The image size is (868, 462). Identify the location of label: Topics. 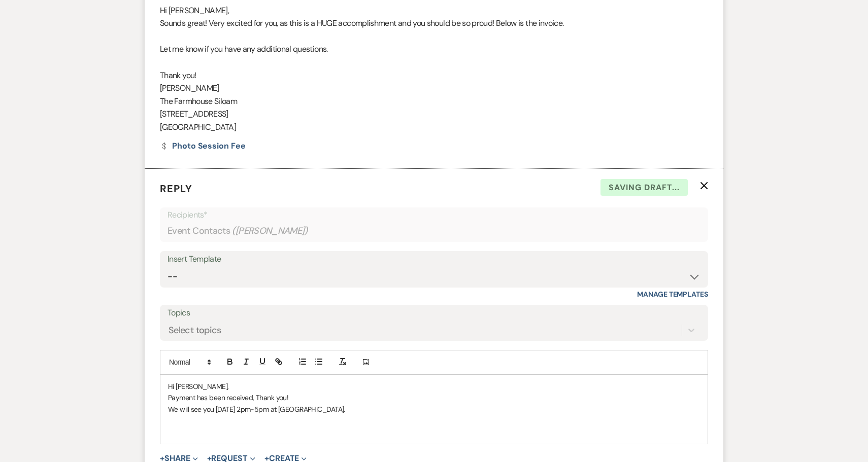
(434, 313).